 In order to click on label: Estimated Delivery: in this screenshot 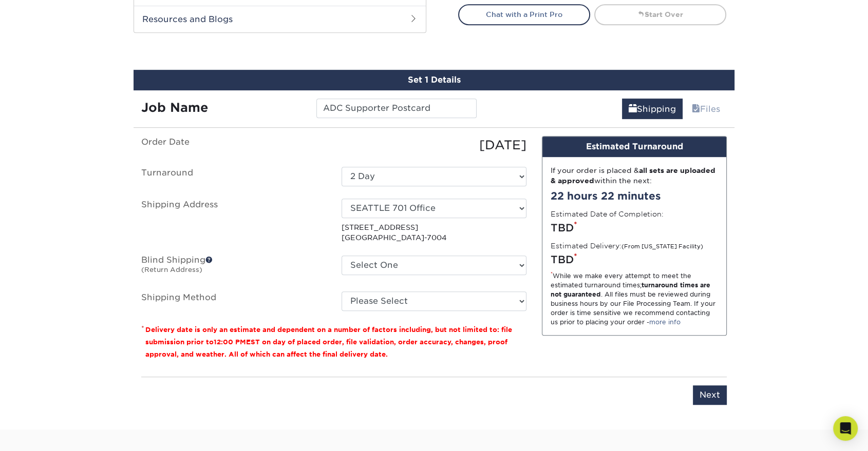, I will do `click(627, 246)`.